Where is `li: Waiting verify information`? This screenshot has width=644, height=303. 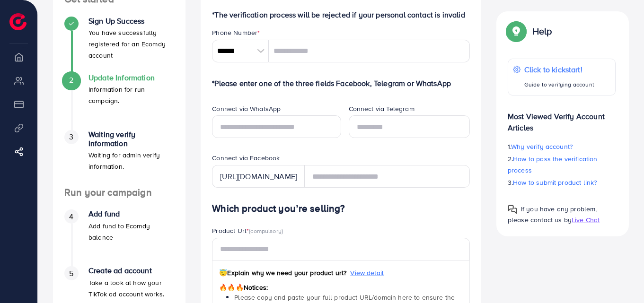 li: Waiting verify information is located at coordinates (119, 158).